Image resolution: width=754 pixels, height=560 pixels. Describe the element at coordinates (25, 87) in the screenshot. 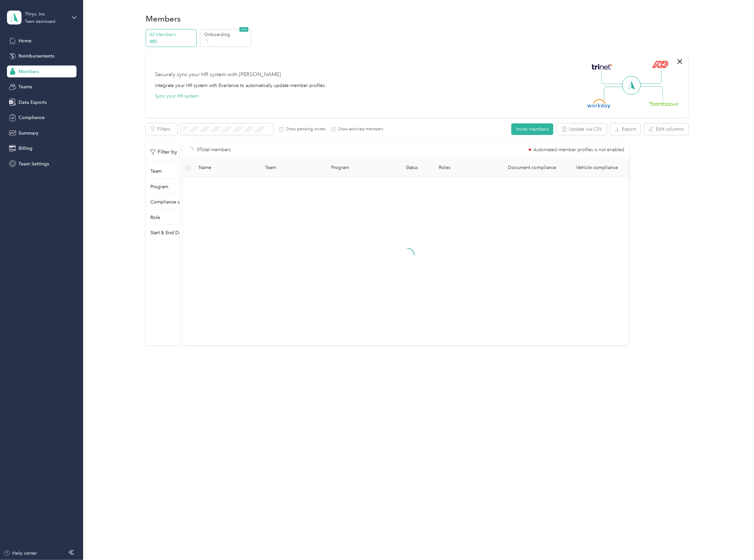

I see `span: Teams` at that location.